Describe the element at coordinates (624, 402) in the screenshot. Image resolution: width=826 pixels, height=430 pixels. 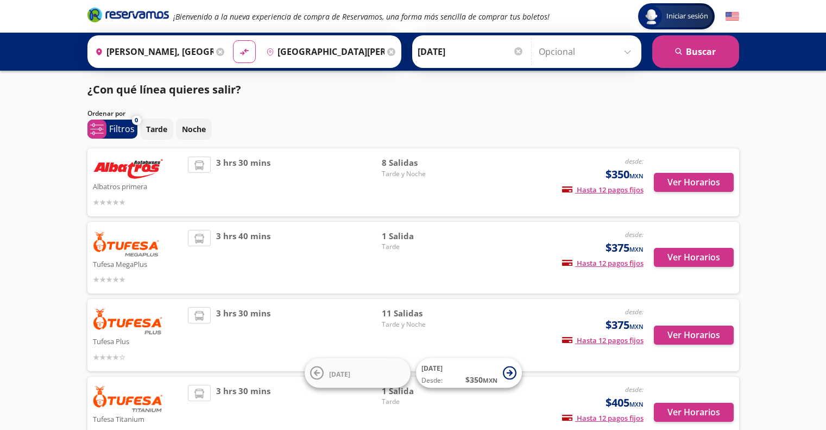
I see `span: $405` at that location.